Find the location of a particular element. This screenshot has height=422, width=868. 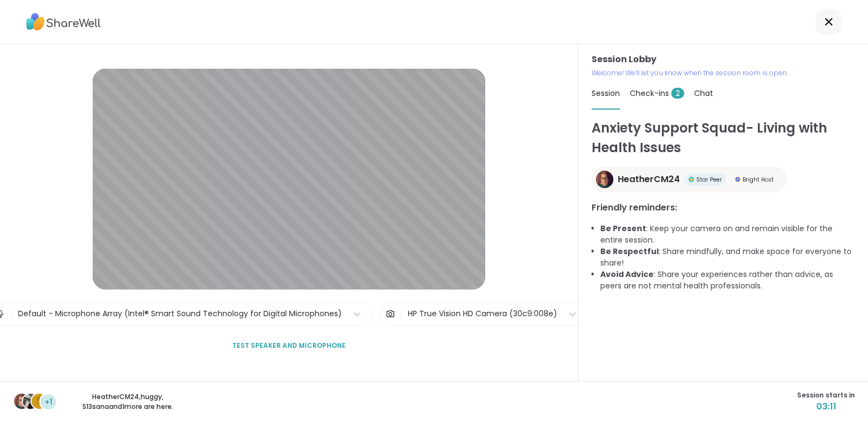

div: Default - Microphone Array (Intel® Smart Sound Technology for Digital Microphones) is located at coordinates (180, 314).